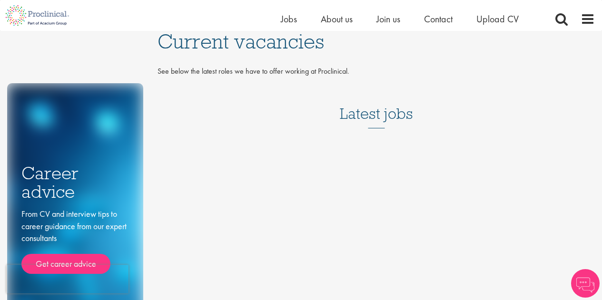  I want to click on a: About us, so click(337, 19).